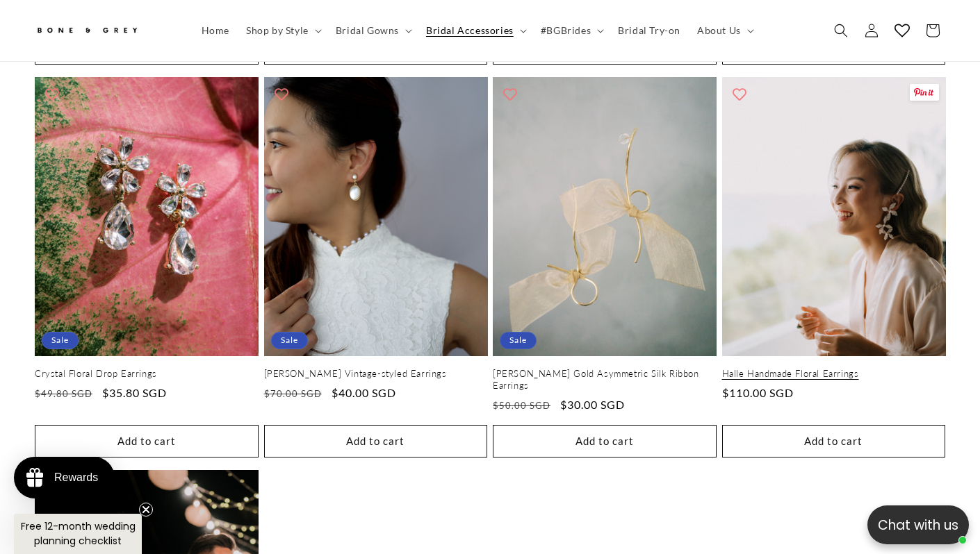 The height and width of the screenshot is (554, 980). Describe the element at coordinates (566, 31) in the screenshot. I see `span: #BGBrides` at that location.